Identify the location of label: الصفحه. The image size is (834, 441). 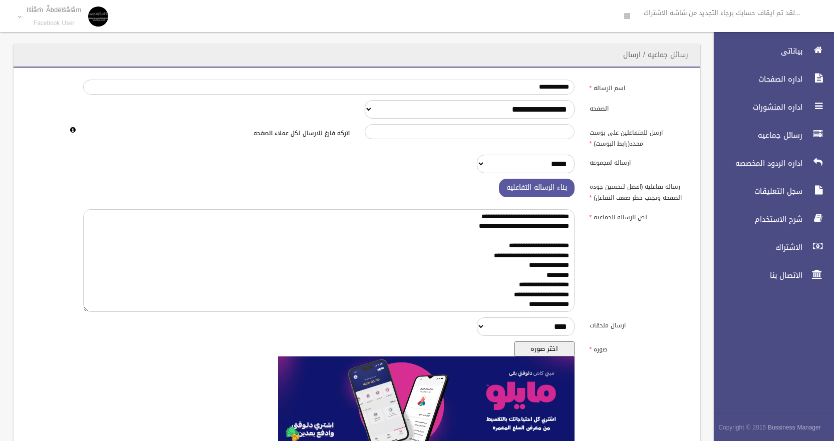
(638, 107).